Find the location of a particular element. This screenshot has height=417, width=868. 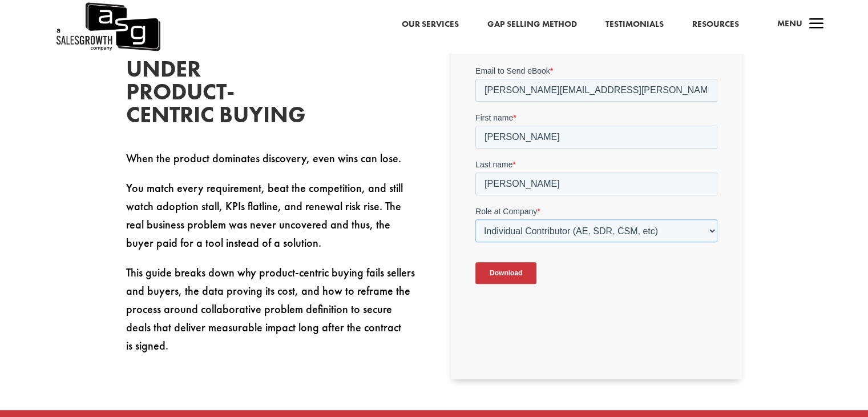

a: Resources is located at coordinates (715, 25).